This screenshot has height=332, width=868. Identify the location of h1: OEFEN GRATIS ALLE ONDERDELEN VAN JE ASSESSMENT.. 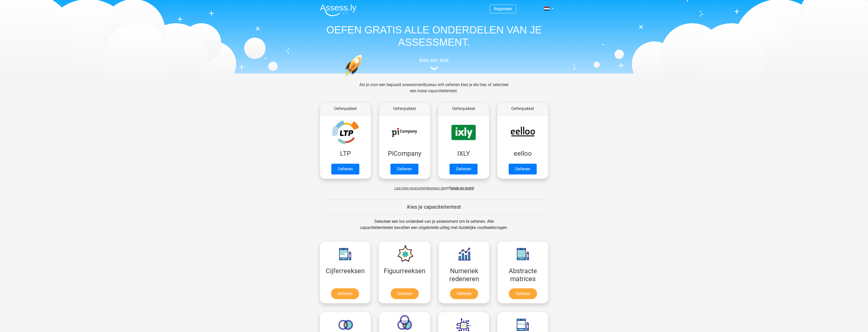
(434, 36).